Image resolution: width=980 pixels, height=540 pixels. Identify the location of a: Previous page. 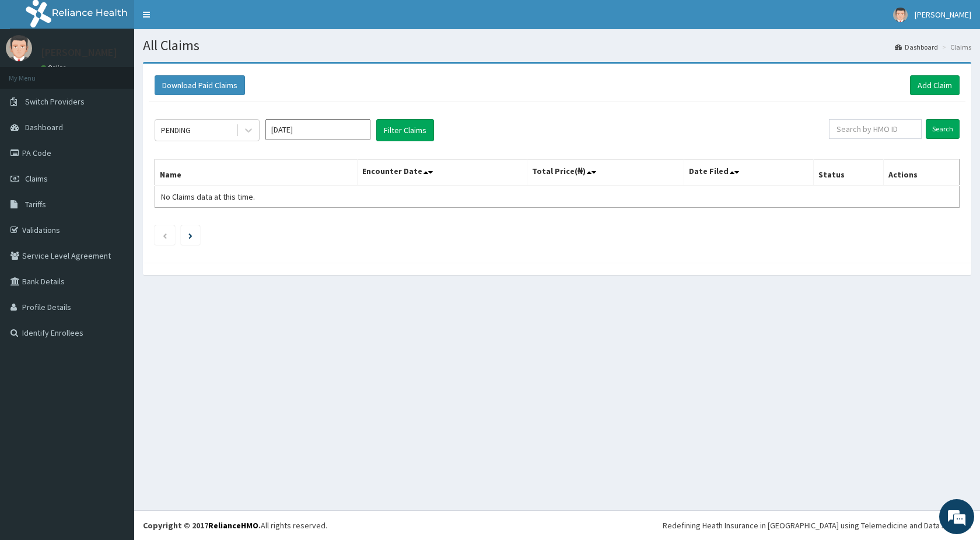
(165, 235).